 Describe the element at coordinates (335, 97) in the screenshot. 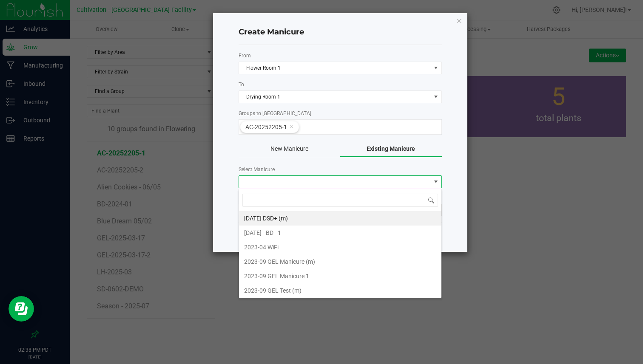

I see `span: Drying Room 1` at that location.